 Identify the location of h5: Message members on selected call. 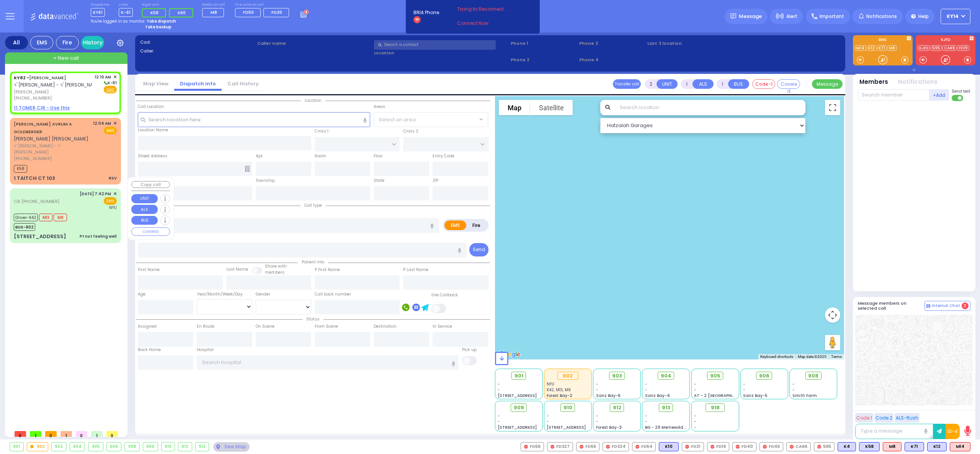
(891, 306).